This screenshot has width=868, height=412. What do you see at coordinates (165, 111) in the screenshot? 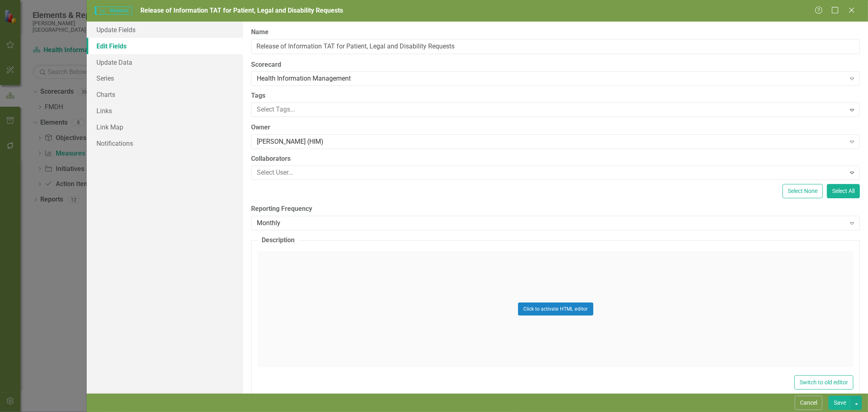
I see `a: Links` at bounding box center [165, 111].